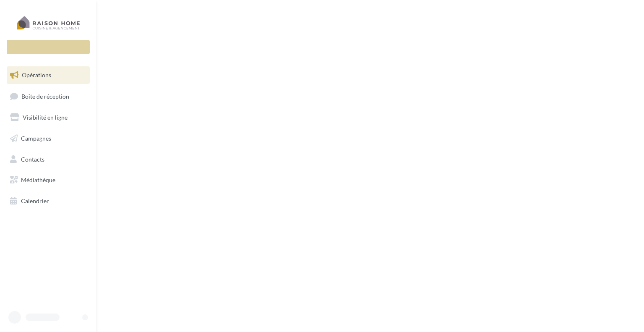 Image resolution: width=644 pixels, height=332 pixels. I want to click on span: Campagnes, so click(36, 138).